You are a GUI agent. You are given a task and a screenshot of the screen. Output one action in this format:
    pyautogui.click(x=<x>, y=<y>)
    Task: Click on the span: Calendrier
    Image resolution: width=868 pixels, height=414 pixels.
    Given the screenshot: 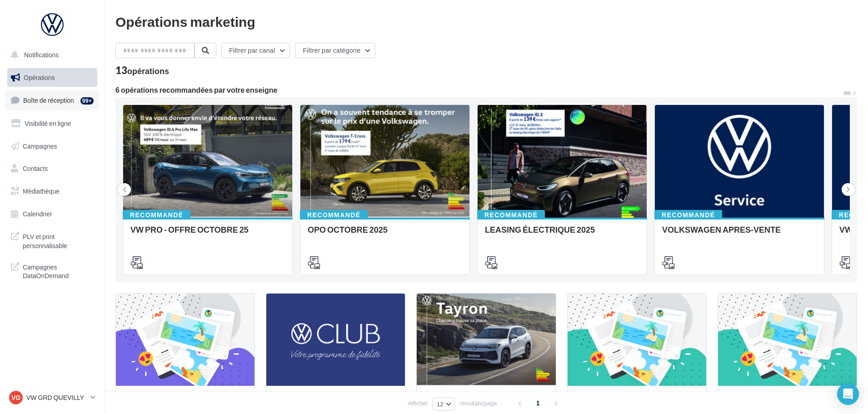 What is the action you would take?
    pyautogui.click(x=37, y=214)
    